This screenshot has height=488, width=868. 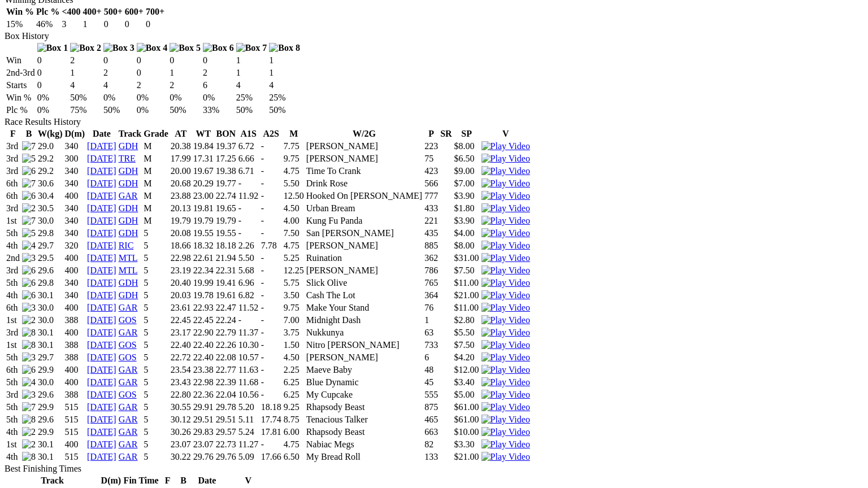 What do you see at coordinates (47, 24) in the screenshot?
I see `td: 46%` at bounding box center [47, 24].